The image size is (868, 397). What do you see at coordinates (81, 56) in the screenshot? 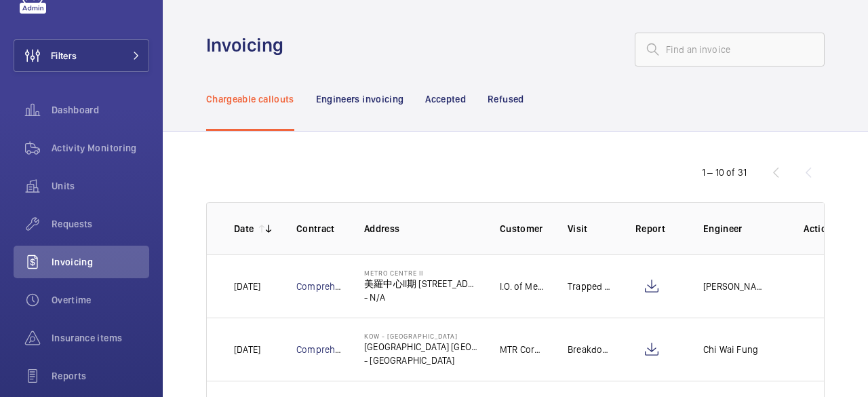
I see `button: Filters` at bounding box center [81, 56].